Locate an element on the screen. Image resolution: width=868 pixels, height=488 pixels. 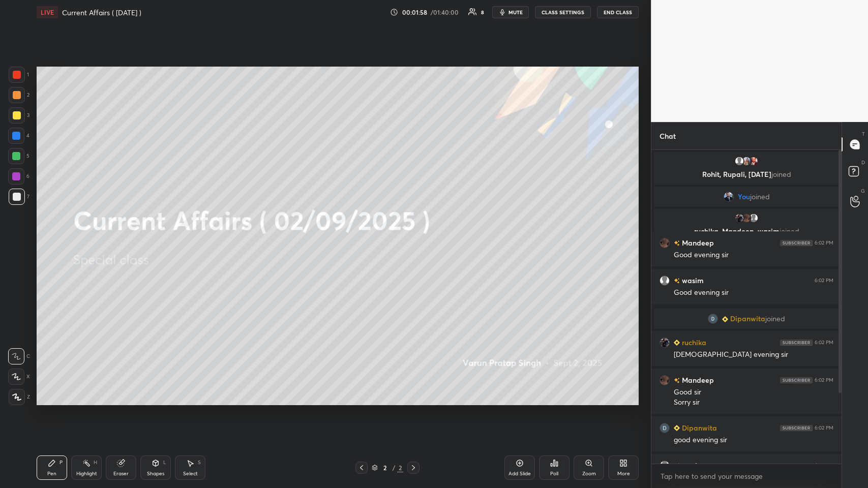
h6: Dipanwita is located at coordinates (698, 428).